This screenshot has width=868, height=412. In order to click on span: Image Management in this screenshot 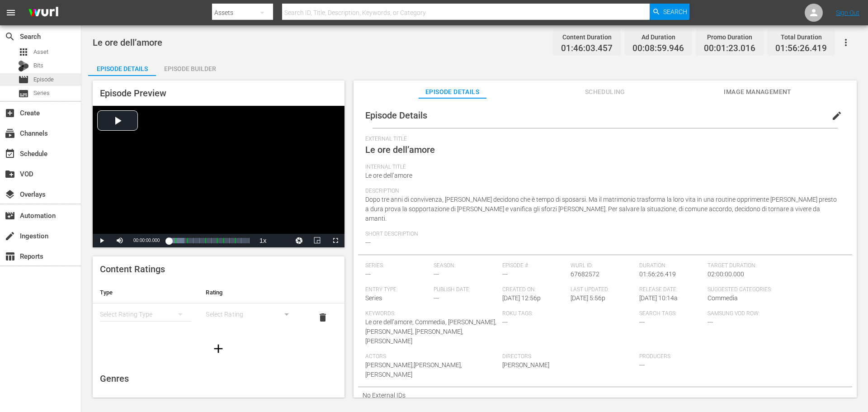, I will do `click(758, 92)`.